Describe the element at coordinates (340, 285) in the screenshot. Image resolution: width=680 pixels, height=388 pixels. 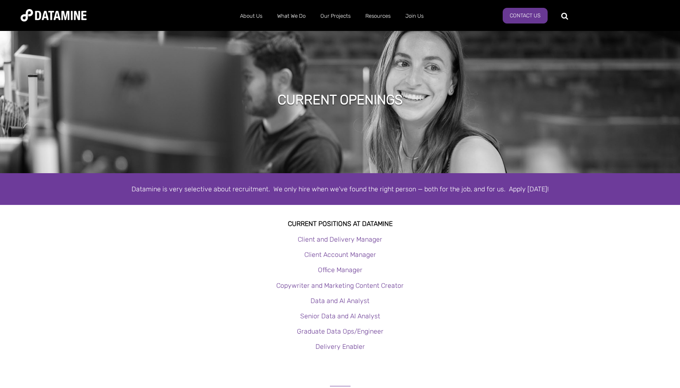
I see `a: Copywriter and Marketing Content Creator` at that location.